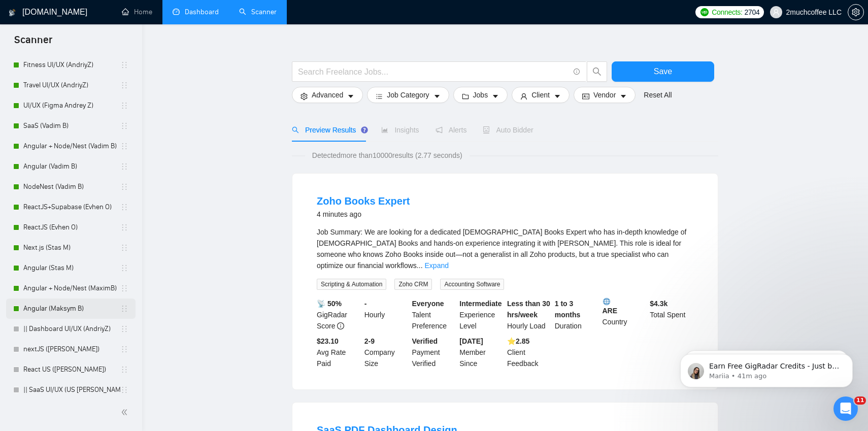 The image size is (868, 431). Describe the element at coordinates (71, 329) in the screenshot. I see `a: || Dashboard UI/UX (AndriyZ)` at that location.